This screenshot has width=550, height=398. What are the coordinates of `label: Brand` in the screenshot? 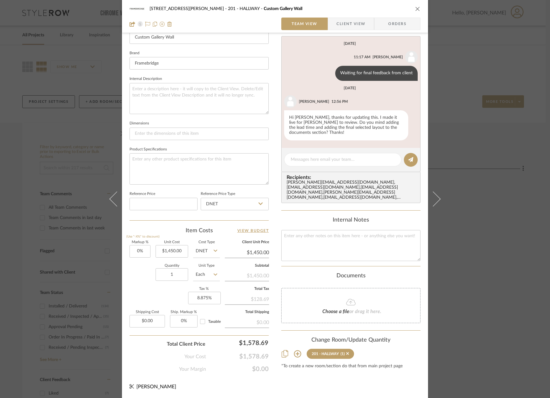 It's located at (134, 53).